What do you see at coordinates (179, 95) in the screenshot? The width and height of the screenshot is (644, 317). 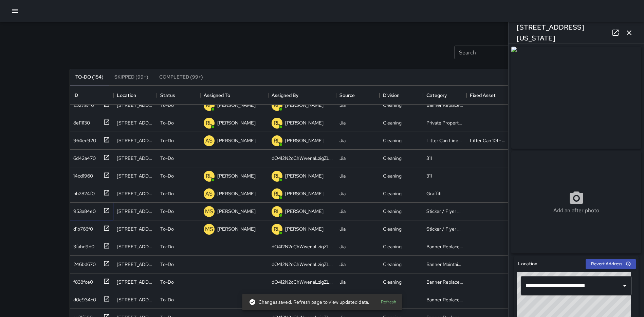 I see `div: Status` at bounding box center [179, 95].